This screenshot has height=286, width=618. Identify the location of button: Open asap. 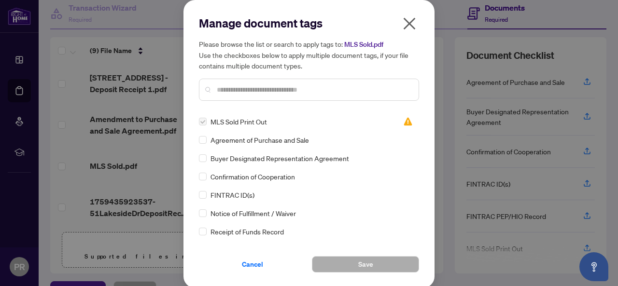
(594, 267).